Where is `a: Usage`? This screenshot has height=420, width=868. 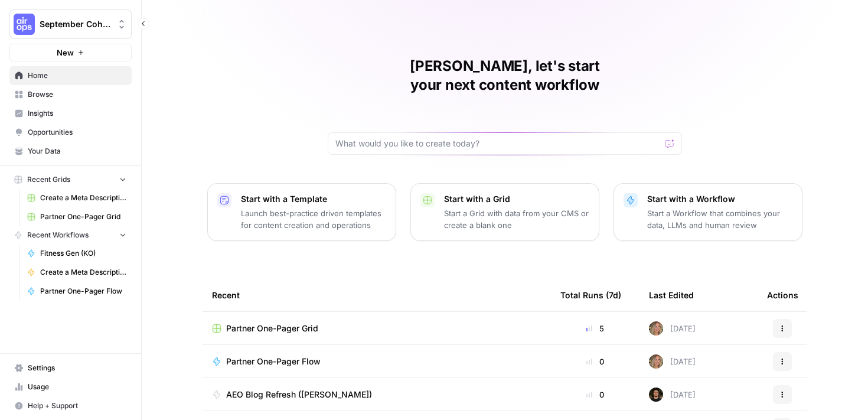
a: Usage is located at coordinates (71, 387).